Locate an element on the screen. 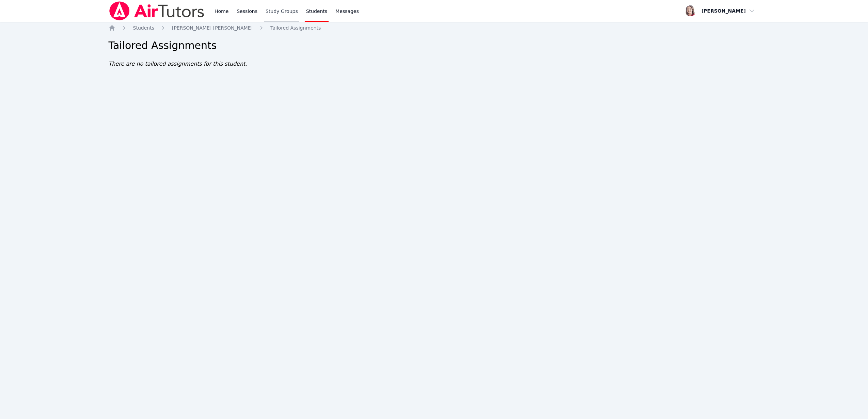 The width and height of the screenshot is (868, 419). span: Students is located at coordinates (144, 28).